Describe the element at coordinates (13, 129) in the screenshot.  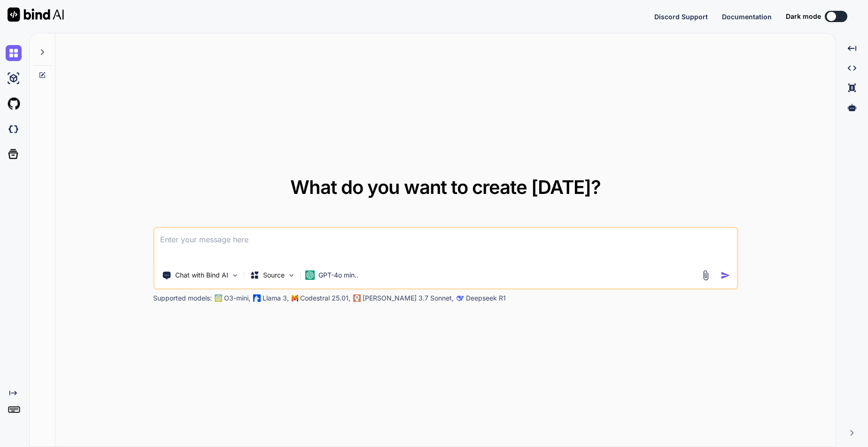
I see `img: darkCloudIdeIcon` at that location.